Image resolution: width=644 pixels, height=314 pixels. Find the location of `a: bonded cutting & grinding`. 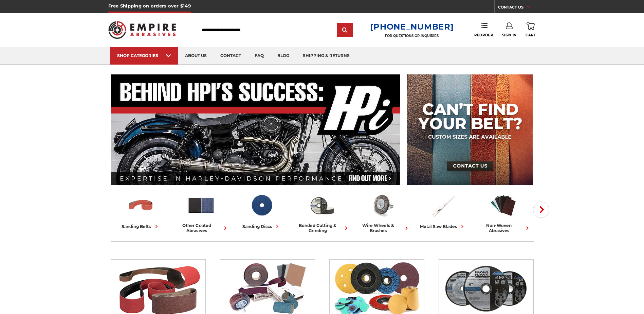

a: bonded cutting & grinding is located at coordinates (322, 212).